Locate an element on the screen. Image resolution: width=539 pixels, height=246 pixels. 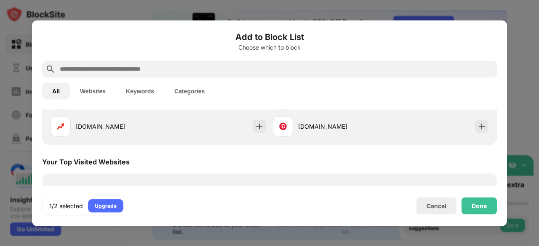
button: Categories is located at coordinates (189, 91).